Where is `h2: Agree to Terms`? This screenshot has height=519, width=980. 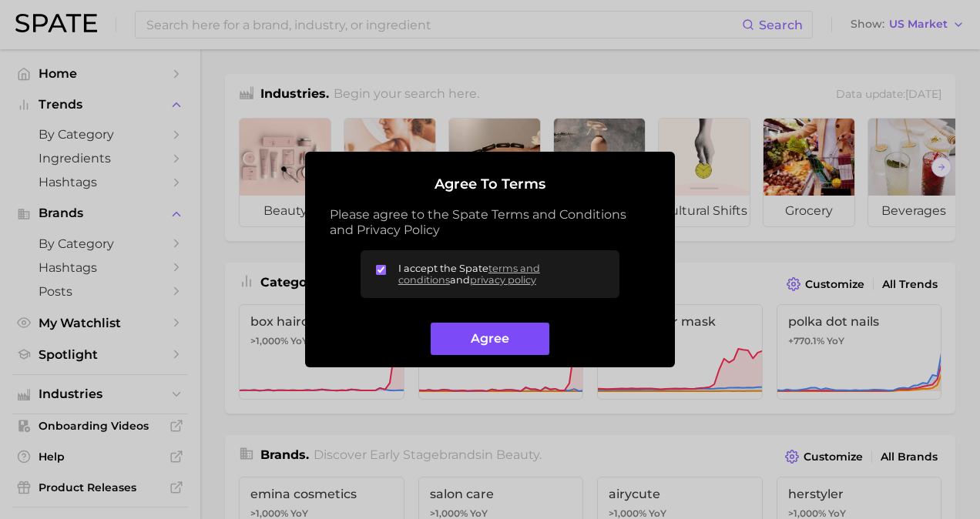 h2: Agree to Terms is located at coordinates (490, 185).